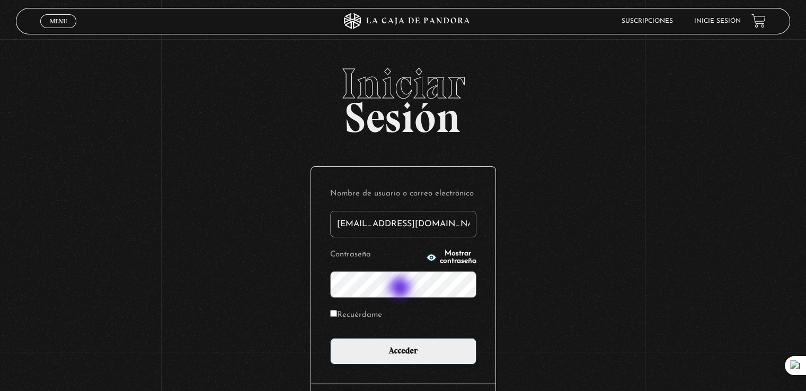  What do you see at coordinates (403, 96) in the screenshot?
I see `h2: Sesión` at bounding box center [403, 96].